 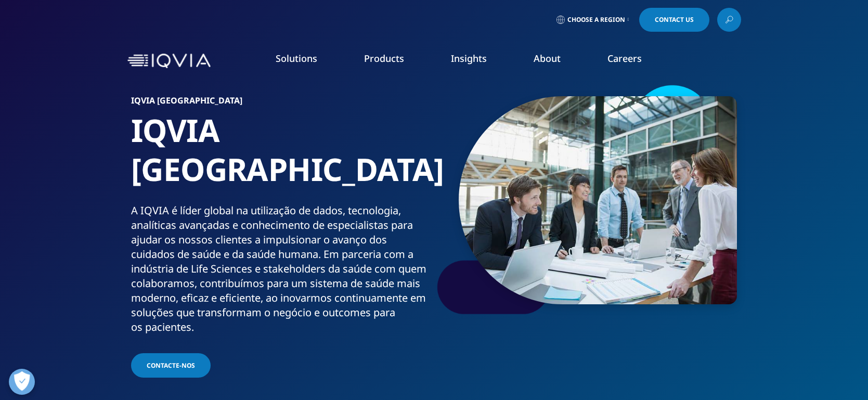 What do you see at coordinates (170, 365) in the screenshot?
I see `a: Contacte-Nos` at bounding box center [170, 365].